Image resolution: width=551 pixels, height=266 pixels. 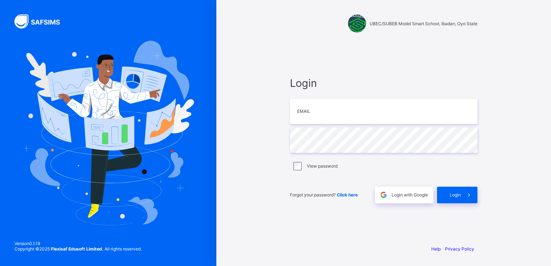 I want to click on a: Privacy Policy, so click(x=459, y=249).